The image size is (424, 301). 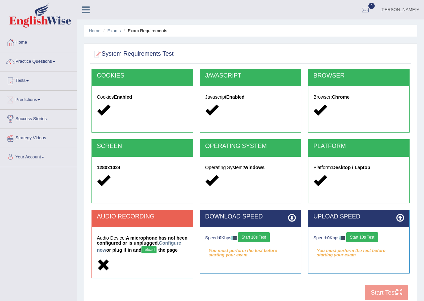 What do you see at coordinates (114, 31) in the screenshot?
I see `a: Exams` at bounding box center [114, 31].